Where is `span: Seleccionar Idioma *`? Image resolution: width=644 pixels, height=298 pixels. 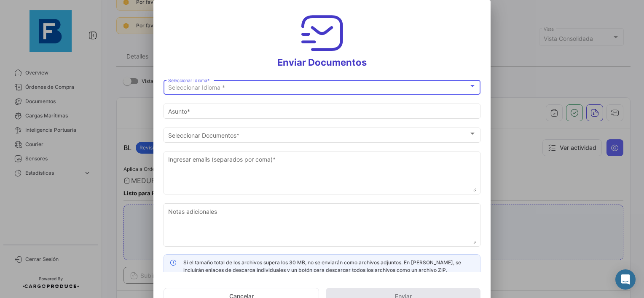
span: Seleccionar Idioma * is located at coordinates (196, 87).